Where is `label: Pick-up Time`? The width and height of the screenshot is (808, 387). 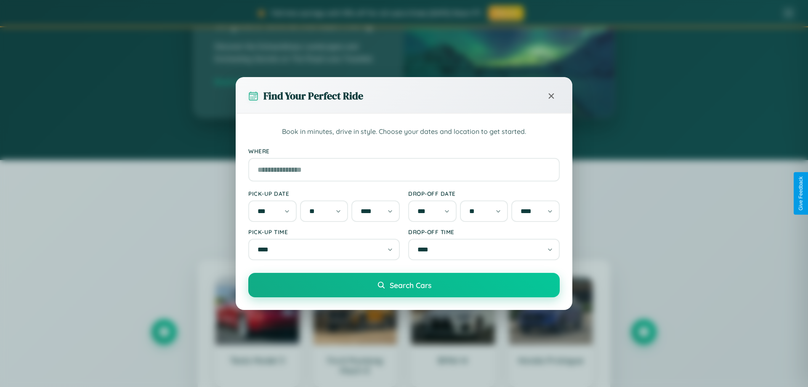
label: Pick-up Time is located at coordinates (324, 232).